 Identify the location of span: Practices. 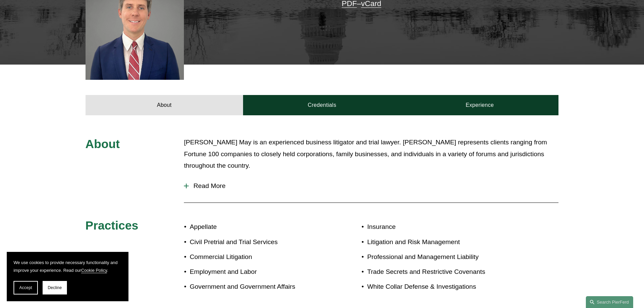
(112, 225).